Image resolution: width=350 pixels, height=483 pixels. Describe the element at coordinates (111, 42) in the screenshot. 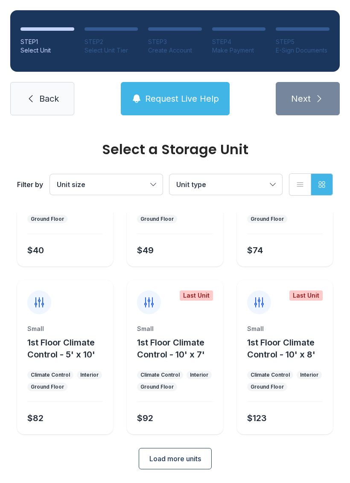

I see `div: STEP 2` at that location.